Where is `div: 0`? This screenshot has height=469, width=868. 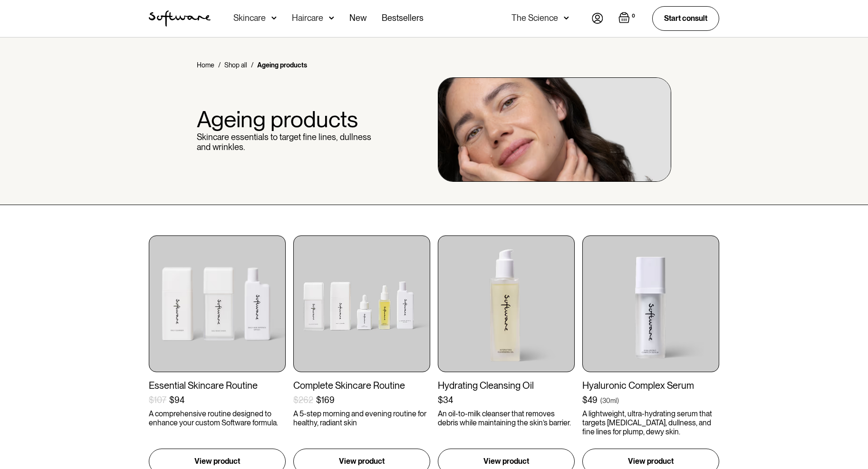 div: 0 is located at coordinates (633, 16).